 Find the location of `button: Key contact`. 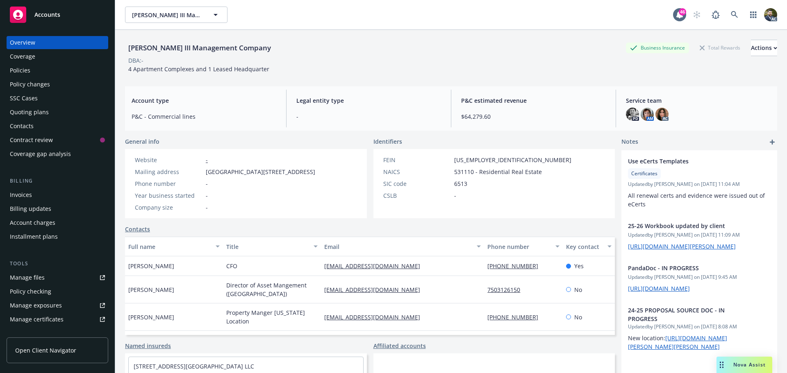

button: Key contact is located at coordinates (589, 247).